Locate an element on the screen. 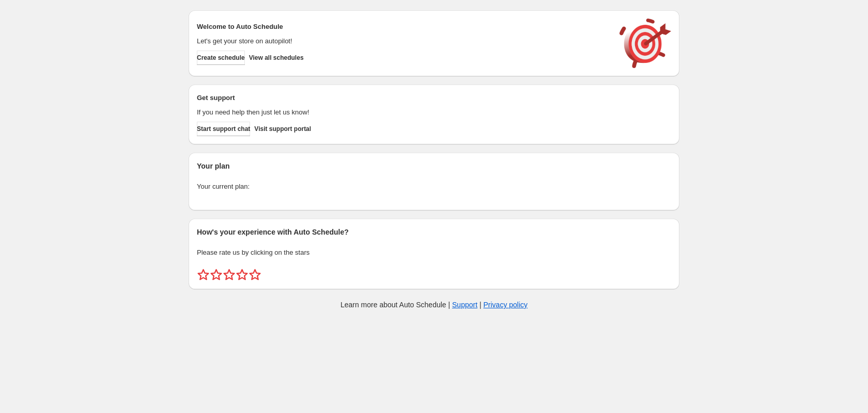 Image resolution: width=868 pixels, height=413 pixels. button: View all schedules is located at coordinates (276, 58).